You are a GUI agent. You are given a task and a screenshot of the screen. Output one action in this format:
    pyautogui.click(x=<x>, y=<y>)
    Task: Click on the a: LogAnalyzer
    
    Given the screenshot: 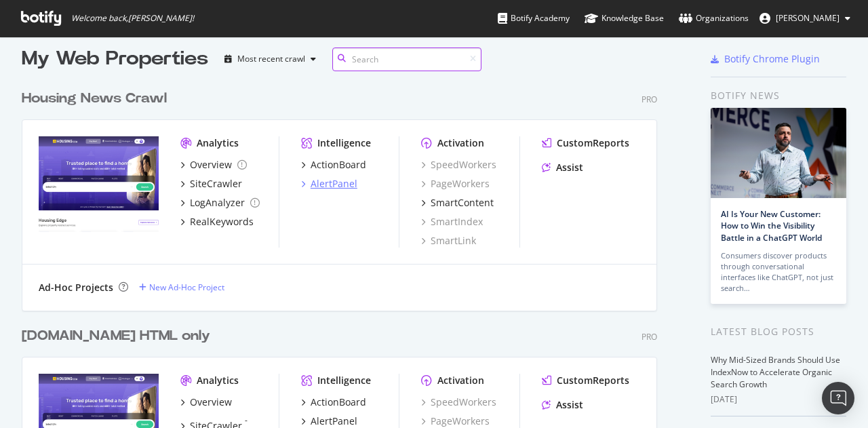 What is the action you would take?
    pyautogui.click(x=220, y=203)
    